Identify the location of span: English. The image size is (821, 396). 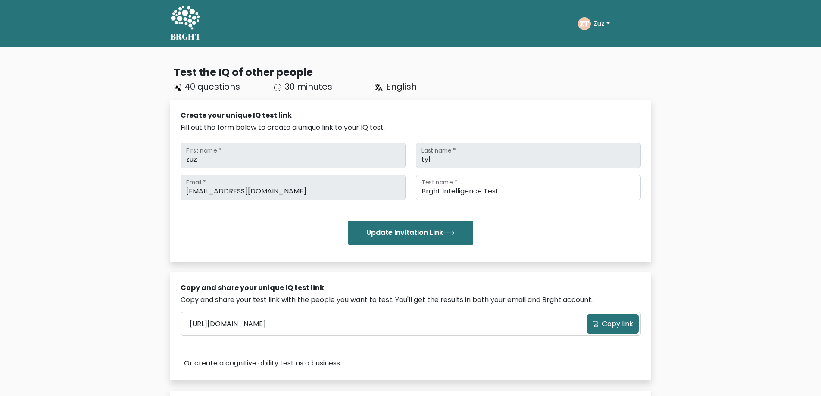
(401, 87).